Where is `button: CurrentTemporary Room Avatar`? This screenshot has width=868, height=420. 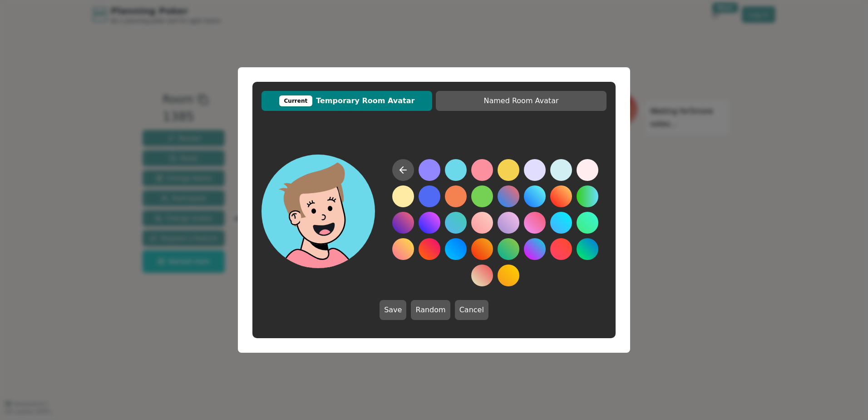
button: CurrentTemporary Room Avatar is located at coordinates (347, 101).